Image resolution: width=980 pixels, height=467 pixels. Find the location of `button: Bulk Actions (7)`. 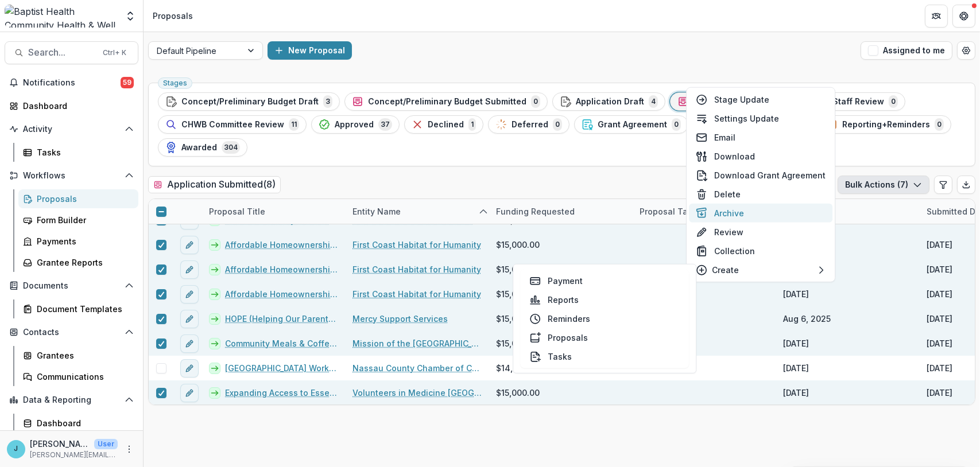

button: Bulk Actions (7) is located at coordinates (884, 184).